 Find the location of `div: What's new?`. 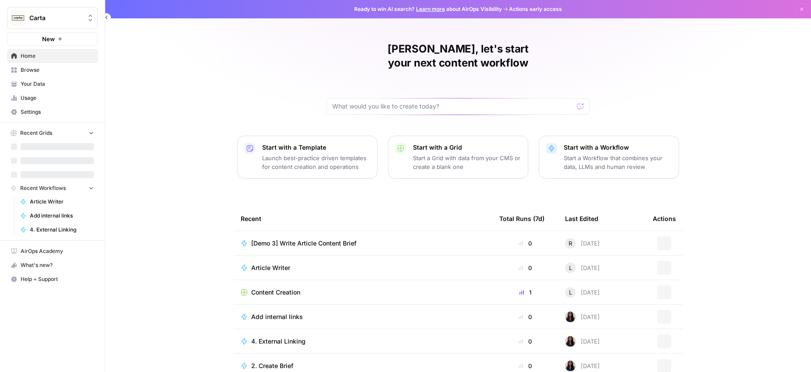

div: What's new? is located at coordinates (52, 266).